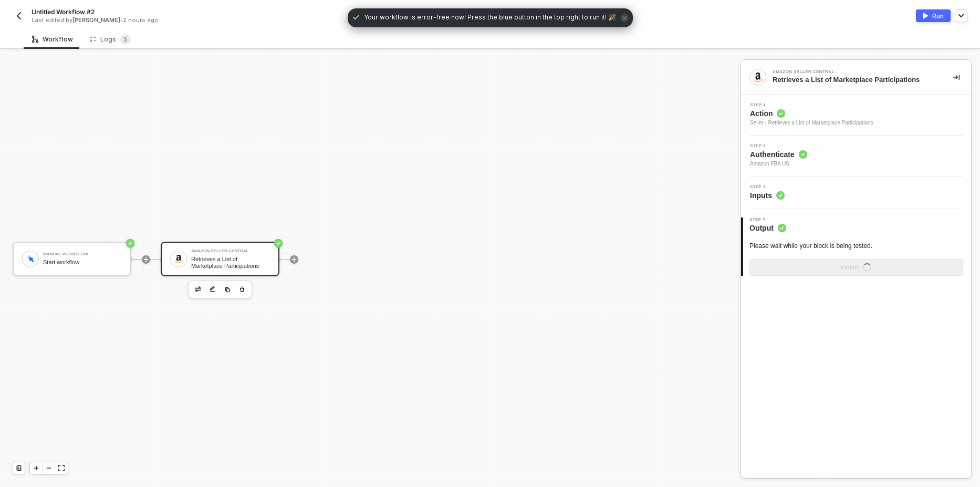  I want to click on img: integration-icon, so click(758, 78).